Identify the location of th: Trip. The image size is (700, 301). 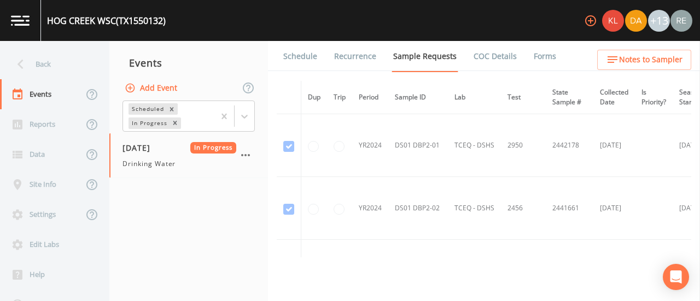
(340, 97).